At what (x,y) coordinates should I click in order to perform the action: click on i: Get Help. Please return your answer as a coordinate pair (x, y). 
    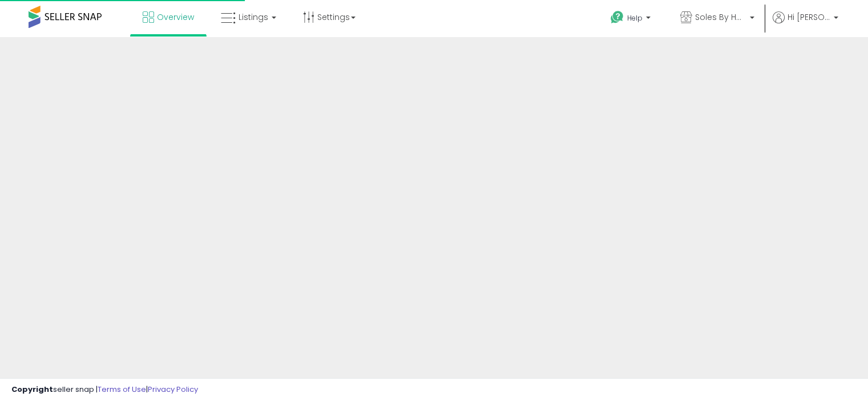
    Looking at the image, I should click on (617, 17).